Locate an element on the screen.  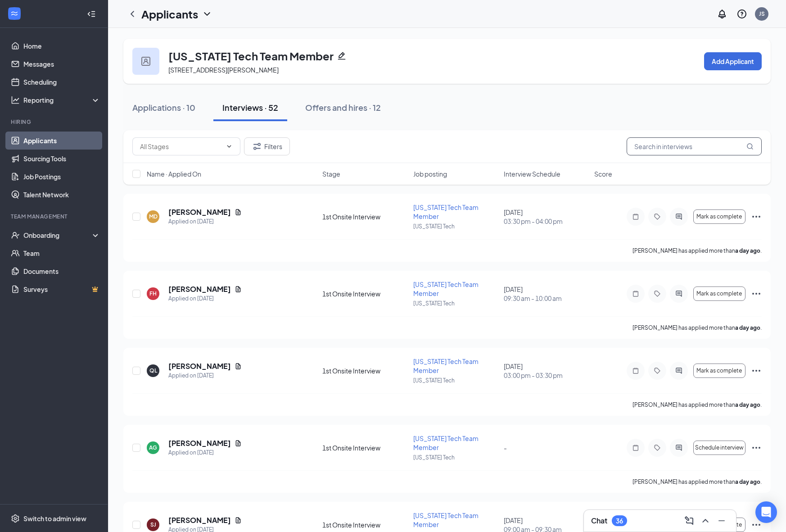
svg: Pencil is located at coordinates (341, 56).